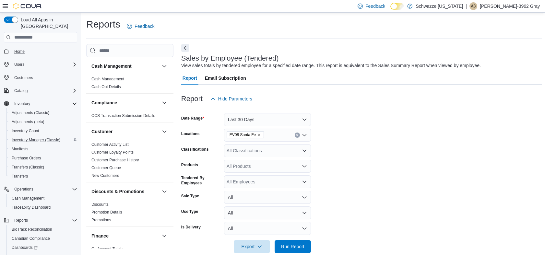  I want to click on span: Discounts, so click(100, 205).